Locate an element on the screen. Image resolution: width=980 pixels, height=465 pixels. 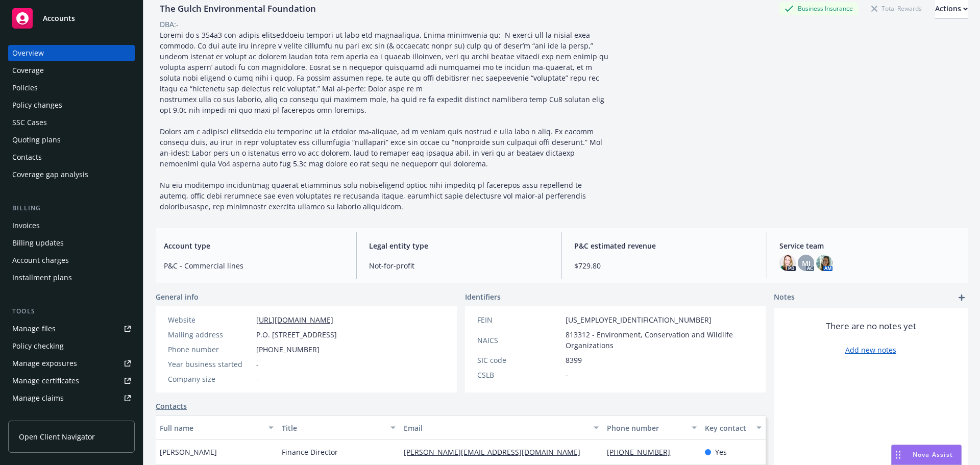
span: 8399 is located at coordinates (574, 360).